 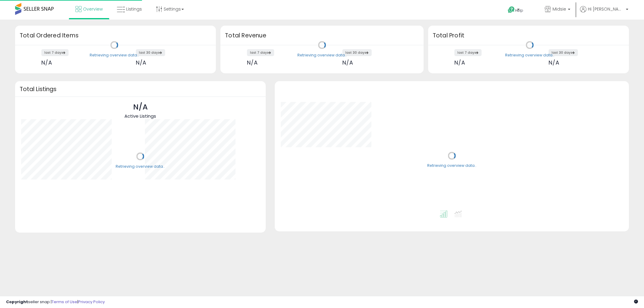 I want to click on span: Listings, so click(x=134, y=9).